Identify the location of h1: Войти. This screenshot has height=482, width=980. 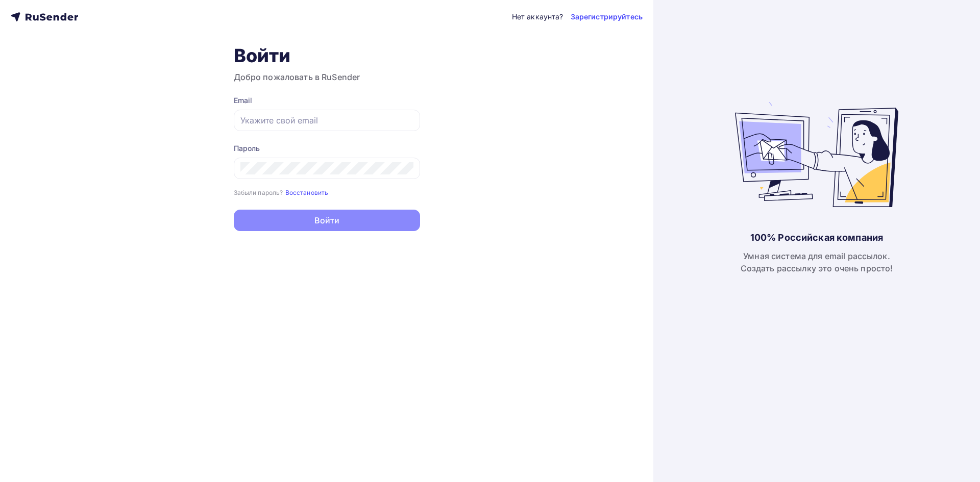
(327, 56).